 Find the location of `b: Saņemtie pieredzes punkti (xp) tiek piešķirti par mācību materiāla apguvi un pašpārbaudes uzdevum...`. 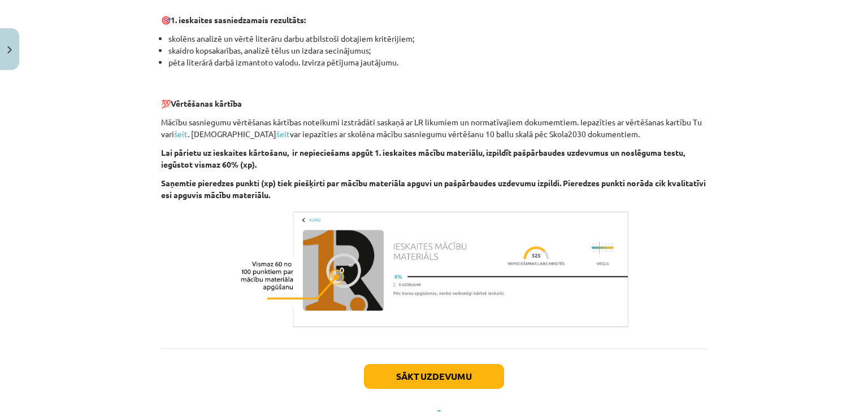

b: Saņemtie pieredzes punkti (xp) tiek piešķirti par mācību materiāla apguvi un pašpārbaudes uzdevum... is located at coordinates (434, 189).